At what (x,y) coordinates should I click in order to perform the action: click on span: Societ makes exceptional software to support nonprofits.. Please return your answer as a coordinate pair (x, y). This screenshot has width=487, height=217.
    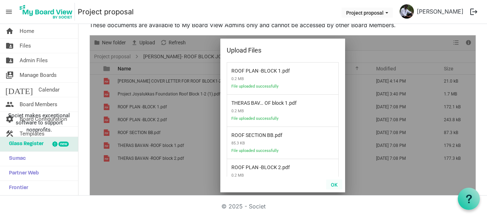
    Looking at the image, I should click on (39, 122).